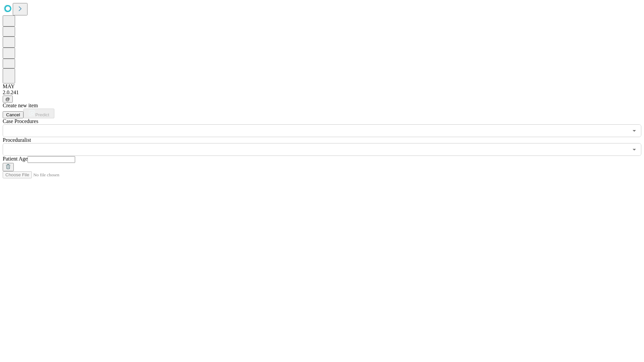  What do you see at coordinates (13, 115) in the screenshot?
I see `button: Cancel` at bounding box center [13, 115].